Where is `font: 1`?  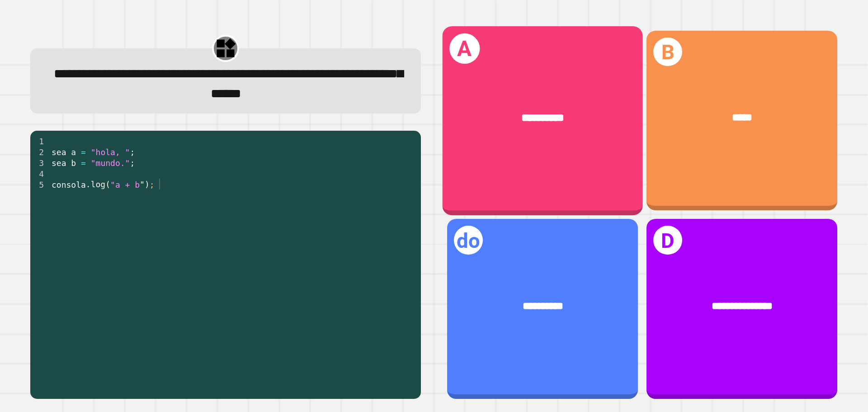 font: 1 is located at coordinates (41, 141).